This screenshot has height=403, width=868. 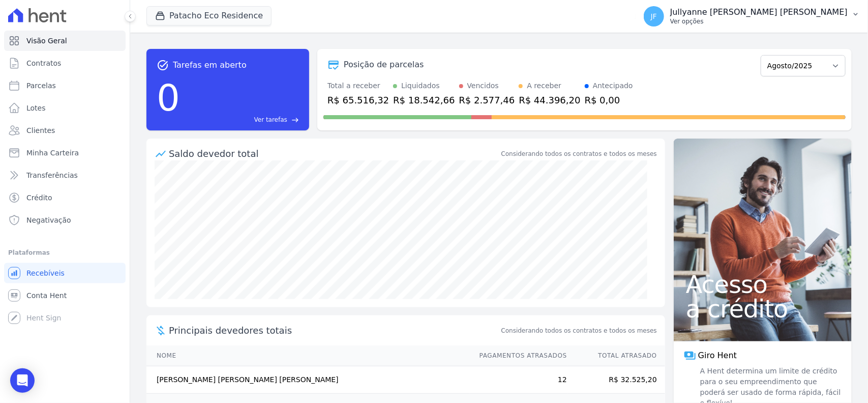 I want to click on span: task_alt, so click(x=163, y=65).